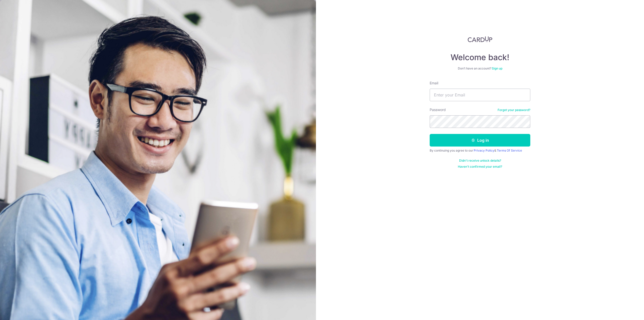 The height and width of the screenshot is (320, 644). I want to click on label: Password, so click(437, 110).